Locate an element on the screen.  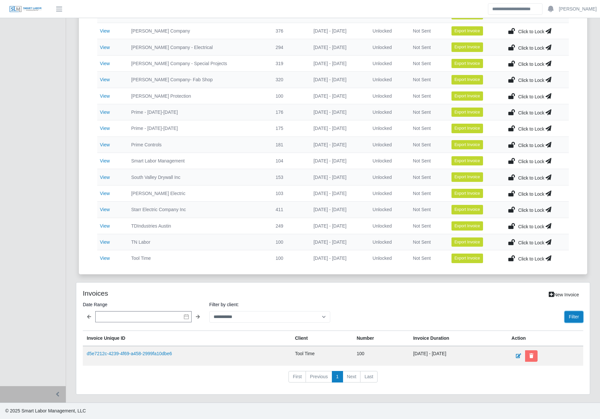
td: 294 is located at coordinates (289, 47).